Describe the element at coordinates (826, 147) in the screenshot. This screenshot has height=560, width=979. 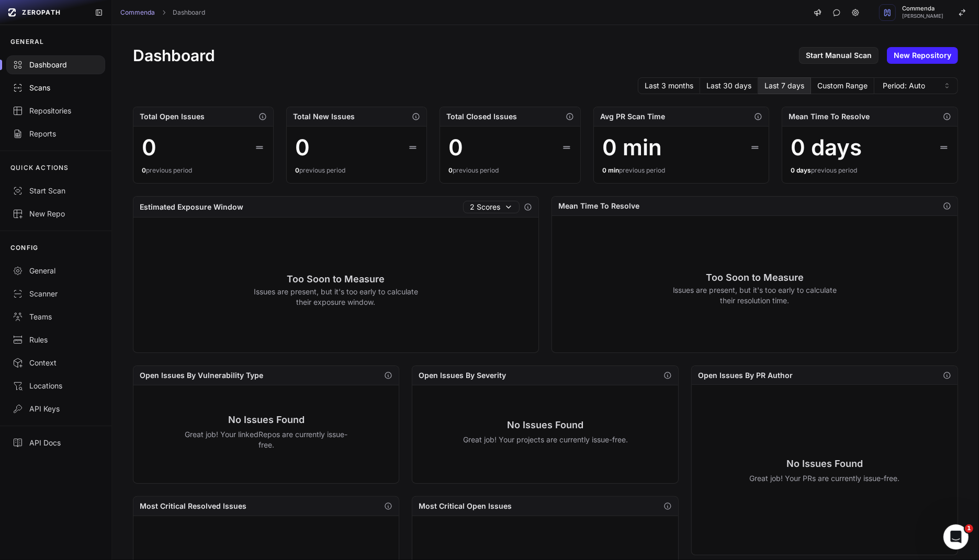
I see `div: 0 days` at that location.